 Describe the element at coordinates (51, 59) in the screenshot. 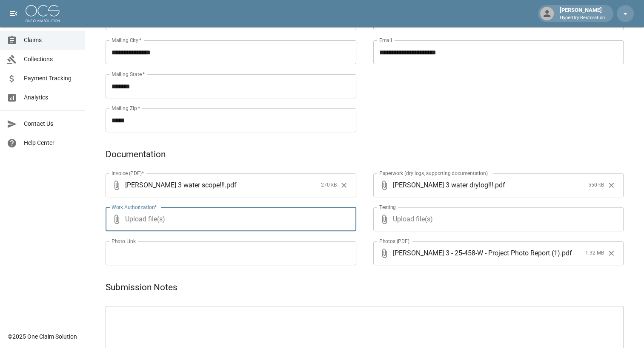

I see `span: Collections` at that location.